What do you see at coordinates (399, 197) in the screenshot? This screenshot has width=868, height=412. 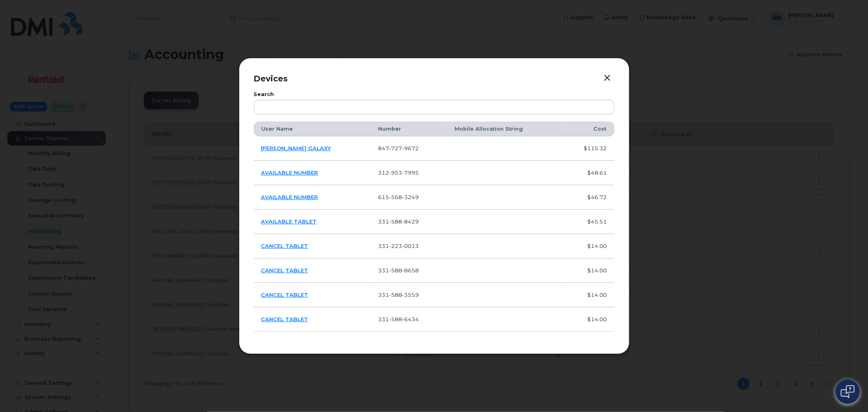 I see `span: 615` at bounding box center [399, 197].